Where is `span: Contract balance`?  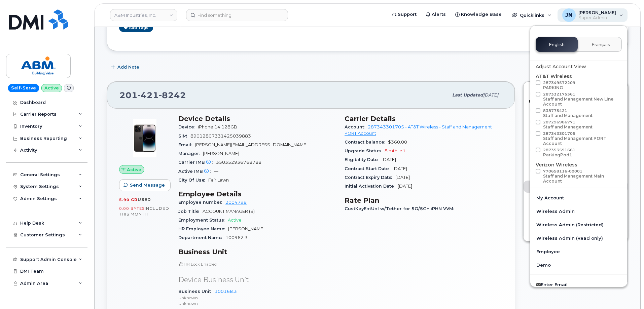 span: Contract balance is located at coordinates (366, 142).